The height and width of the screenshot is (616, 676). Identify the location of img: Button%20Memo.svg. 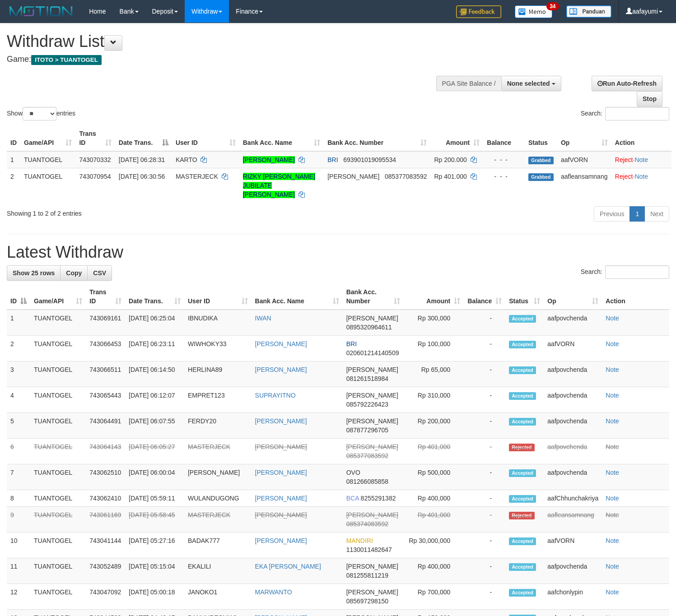
(534, 12).